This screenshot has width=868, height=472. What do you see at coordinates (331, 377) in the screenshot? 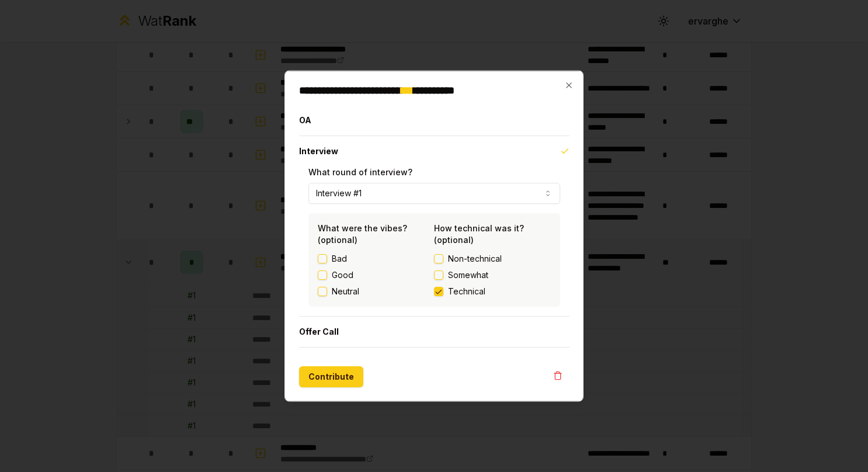
I see `button: Contribute` at bounding box center [331, 377].